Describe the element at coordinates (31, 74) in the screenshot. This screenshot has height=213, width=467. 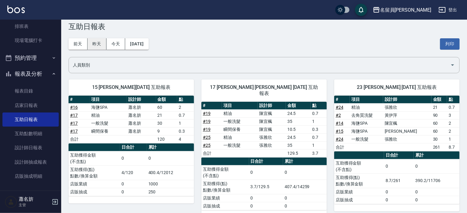
I see `button: 報表及分析` at that location.